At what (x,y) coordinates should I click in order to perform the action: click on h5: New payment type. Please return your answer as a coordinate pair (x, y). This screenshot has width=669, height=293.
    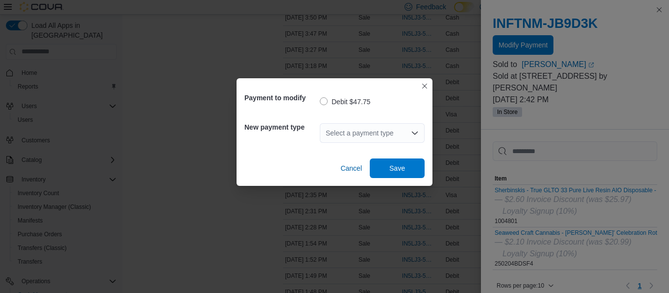
    Looking at the image, I should click on (281, 127).